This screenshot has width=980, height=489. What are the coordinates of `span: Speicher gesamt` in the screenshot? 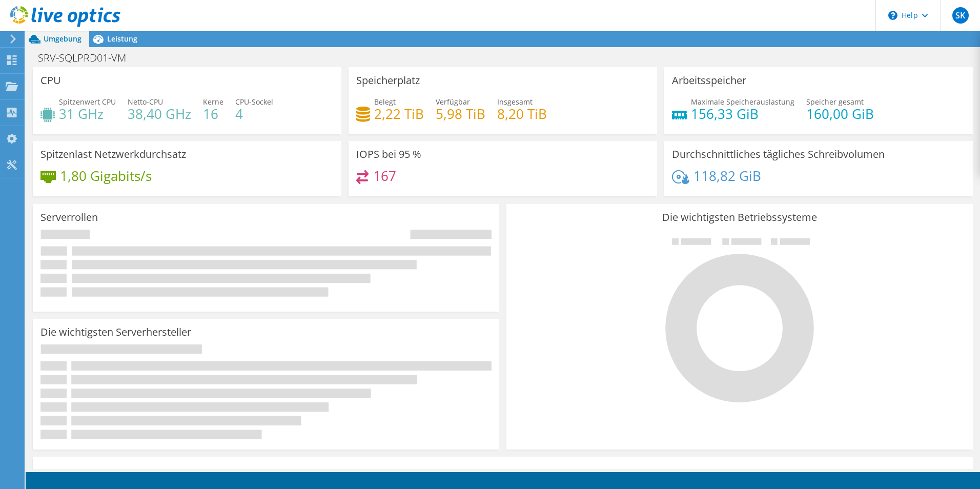 It's located at (835, 101).